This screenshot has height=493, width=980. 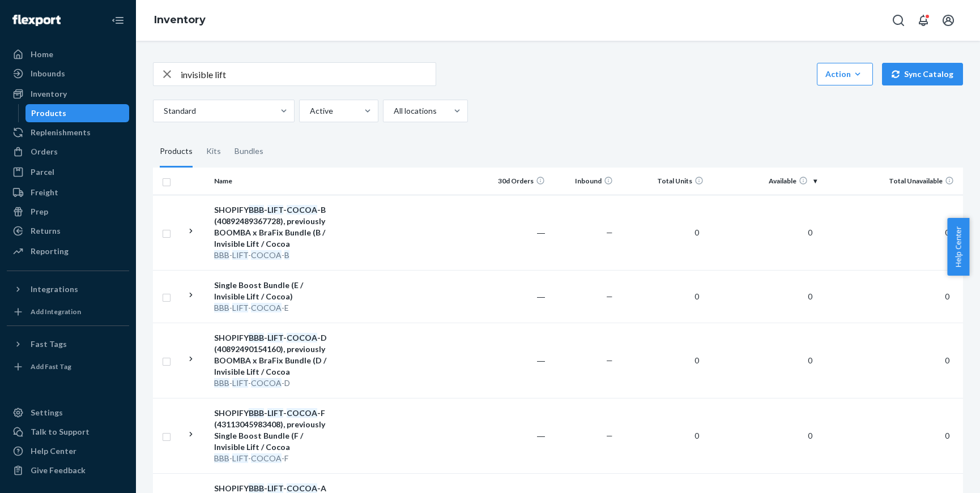 I want to click on button: Integrations, so click(x=68, y=289).